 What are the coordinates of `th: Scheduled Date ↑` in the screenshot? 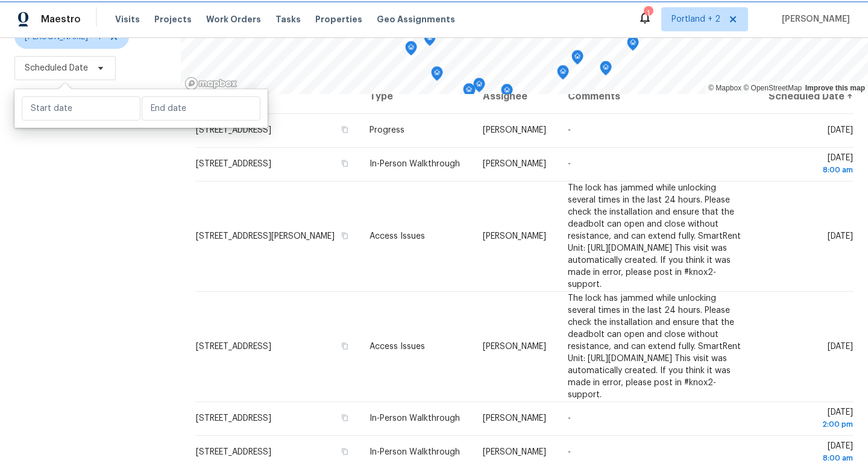 It's located at (805, 96).